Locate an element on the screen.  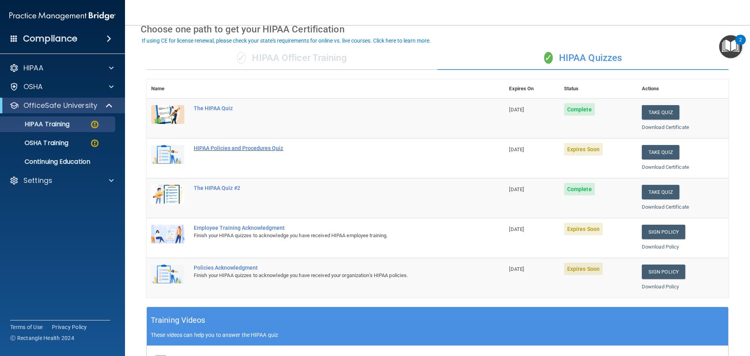
a: HIPAA is located at coordinates (61, 68).